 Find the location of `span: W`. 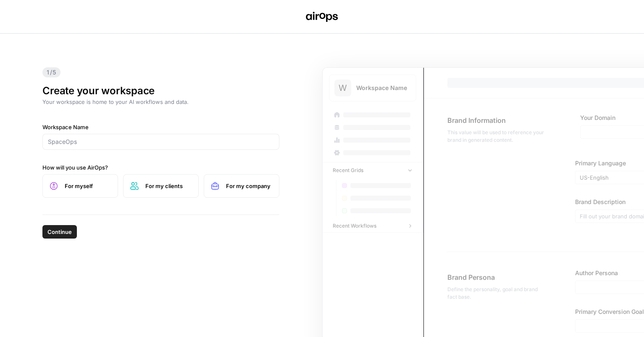

span: W is located at coordinates (343, 88).